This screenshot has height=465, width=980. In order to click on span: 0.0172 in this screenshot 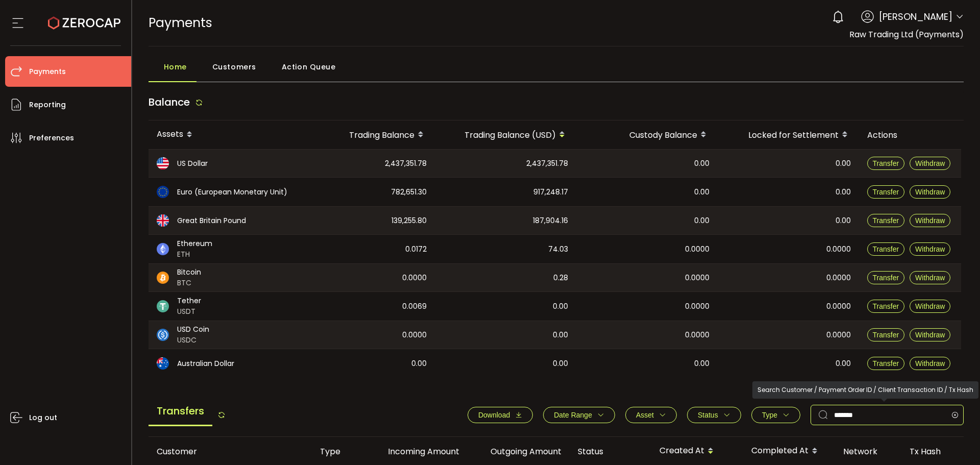, I will do `click(416, 249)`.